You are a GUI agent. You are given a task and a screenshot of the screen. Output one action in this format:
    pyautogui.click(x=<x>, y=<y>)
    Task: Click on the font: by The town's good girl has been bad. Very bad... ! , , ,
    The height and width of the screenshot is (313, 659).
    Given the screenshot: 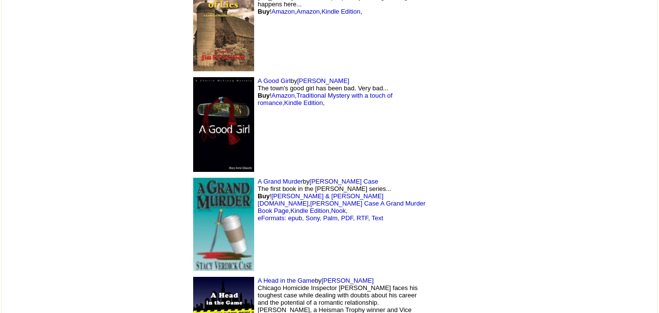 What is the action you would take?
    pyautogui.click(x=325, y=92)
    